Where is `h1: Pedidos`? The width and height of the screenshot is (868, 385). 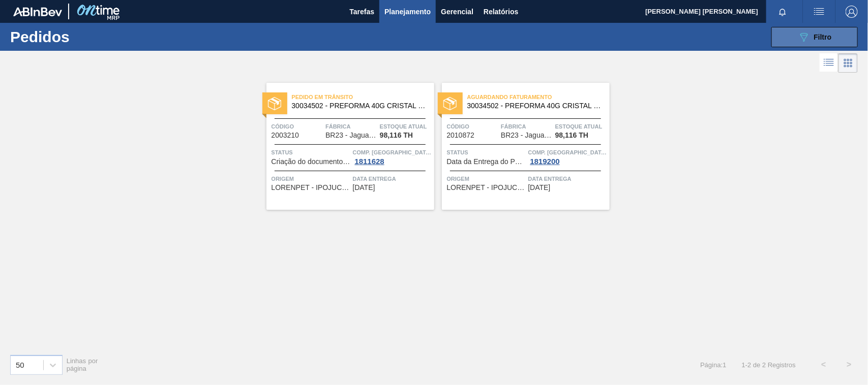
h1: Pedidos is located at coordinates (84, 37).